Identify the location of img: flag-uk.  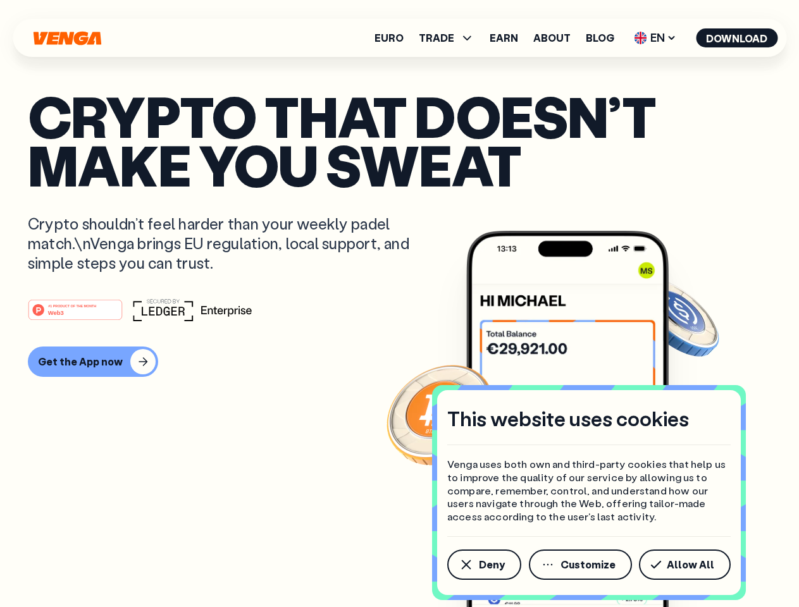
(640, 38).